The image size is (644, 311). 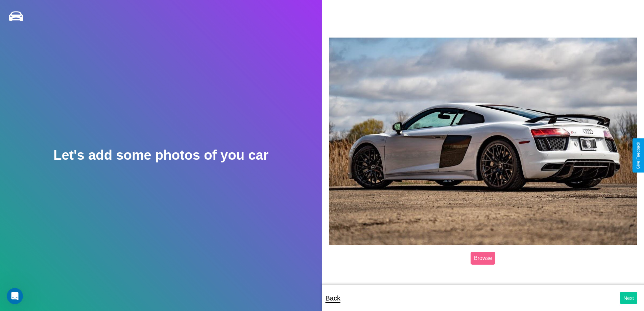 What do you see at coordinates (161, 155) in the screenshot?
I see `h2: Let's add some photos of you car` at bounding box center [161, 155].